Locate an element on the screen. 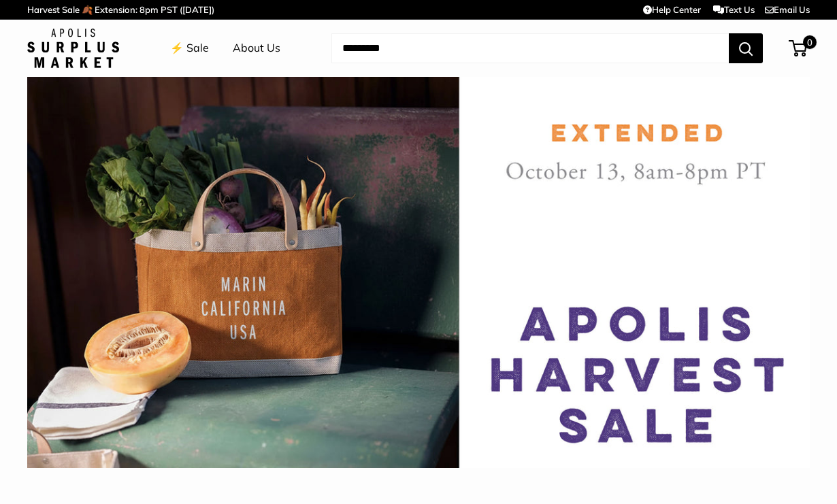 The width and height of the screenshot is (837, 504). a: Help Center is located at coordinates (671, 9).